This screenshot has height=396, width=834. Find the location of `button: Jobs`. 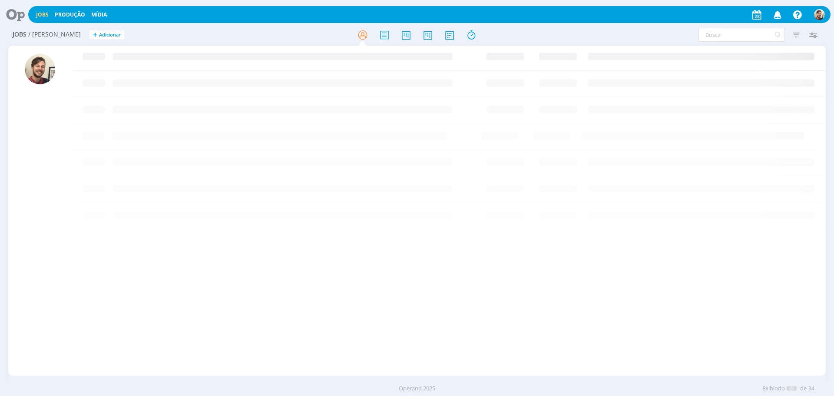

button: Jobs is located at coordinates (42, 15).